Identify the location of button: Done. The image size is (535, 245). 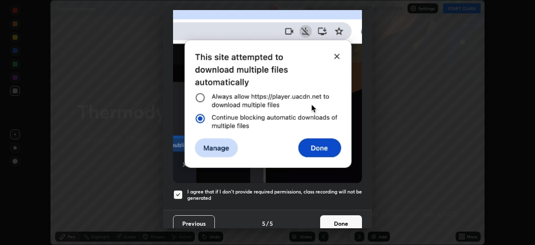
(341, 223).